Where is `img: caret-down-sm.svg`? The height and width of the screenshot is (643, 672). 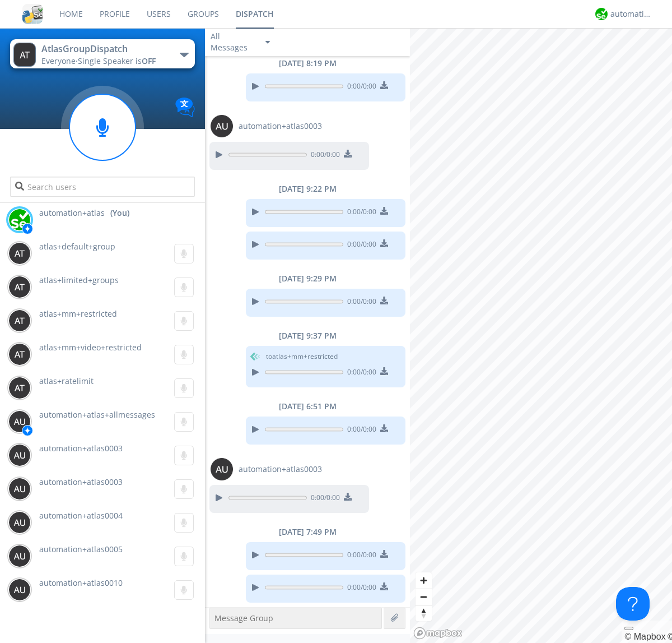 img: caret-down-sm.svg is located at coordinates (267, 42).